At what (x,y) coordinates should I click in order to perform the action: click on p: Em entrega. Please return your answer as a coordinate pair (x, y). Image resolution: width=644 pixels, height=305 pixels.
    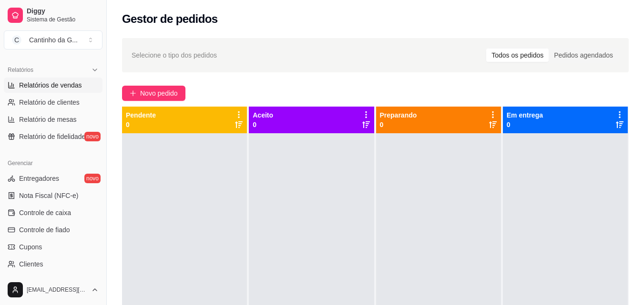
    Looking at the image, I should click on (525, 115).